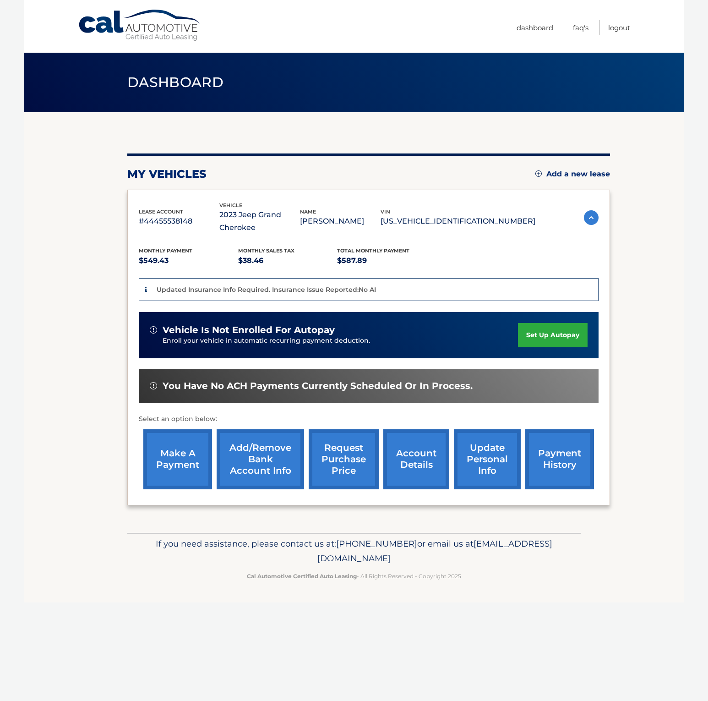  I want to click on p: #44455538148, so click(179, 221).